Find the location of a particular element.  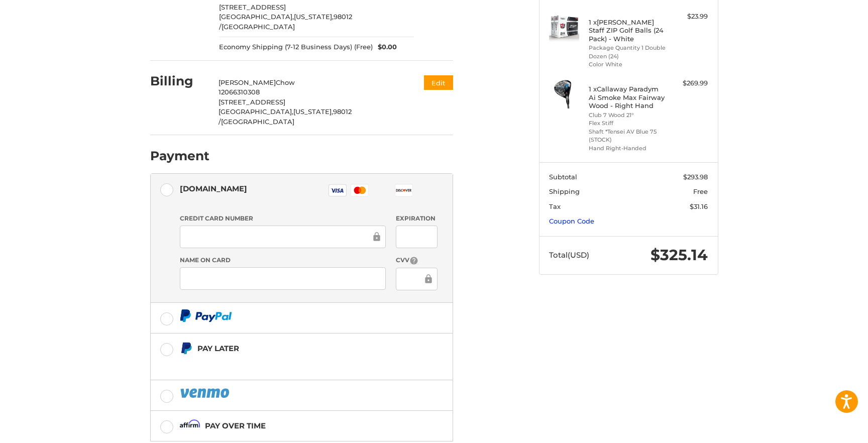

li: Shaft *Tensei AV Blue 75 (STOCK) is located at coordinates (627, 136).